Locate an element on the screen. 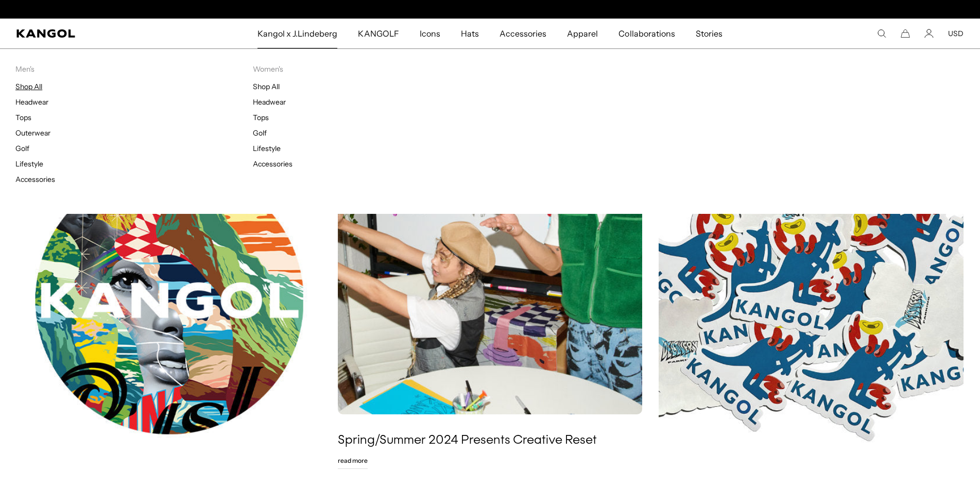  span: Icons is located at coordinates (430, 33).